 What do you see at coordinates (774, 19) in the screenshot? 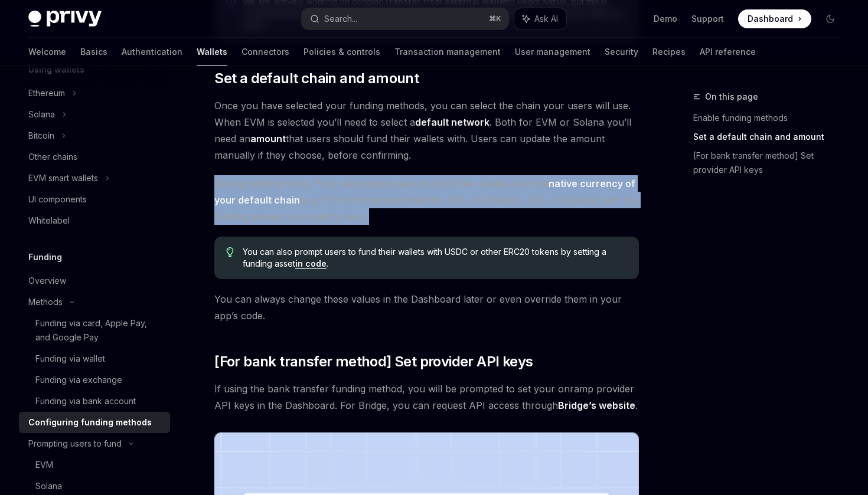
I see `a: Dashboard` at bounding box center [774, 19].